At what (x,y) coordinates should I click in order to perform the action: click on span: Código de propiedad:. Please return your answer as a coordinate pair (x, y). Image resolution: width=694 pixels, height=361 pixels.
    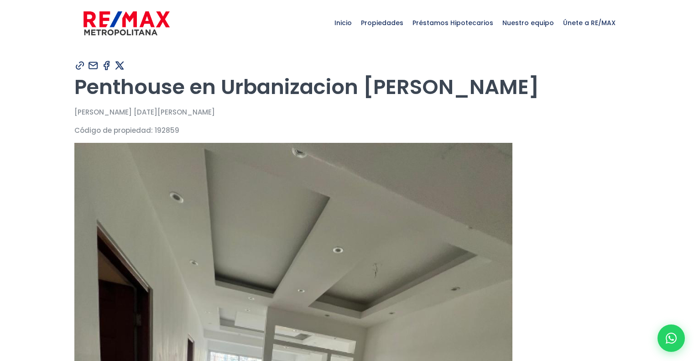
    Looking at the image, I should click on (114, 130).